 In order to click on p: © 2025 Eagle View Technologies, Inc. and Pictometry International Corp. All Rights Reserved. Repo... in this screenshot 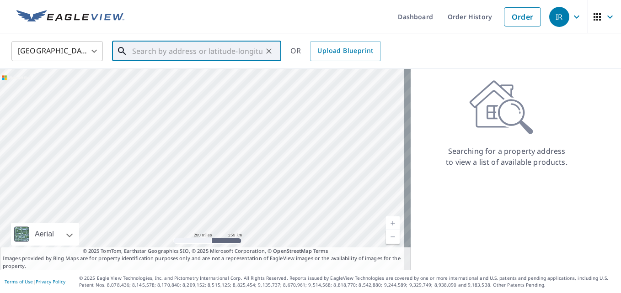, I will do `click(347, 282)`.